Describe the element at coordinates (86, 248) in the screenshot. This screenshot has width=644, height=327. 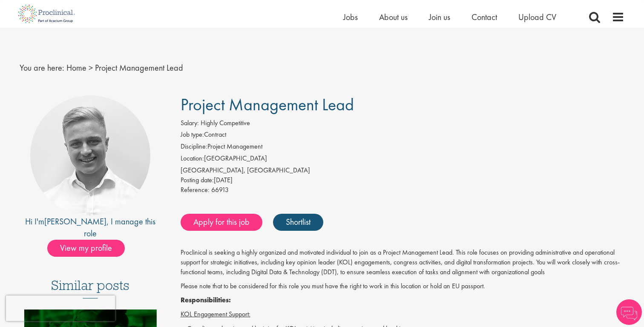
I see `span: View my profile` at that location.